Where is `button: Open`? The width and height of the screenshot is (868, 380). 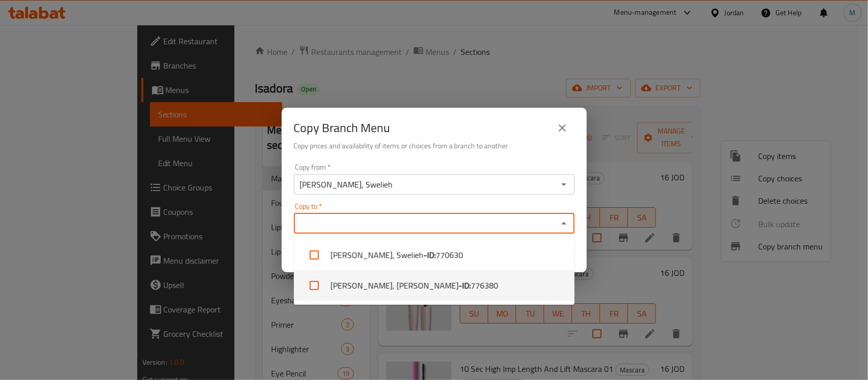 button: Open is located at coordinates (564, 185).